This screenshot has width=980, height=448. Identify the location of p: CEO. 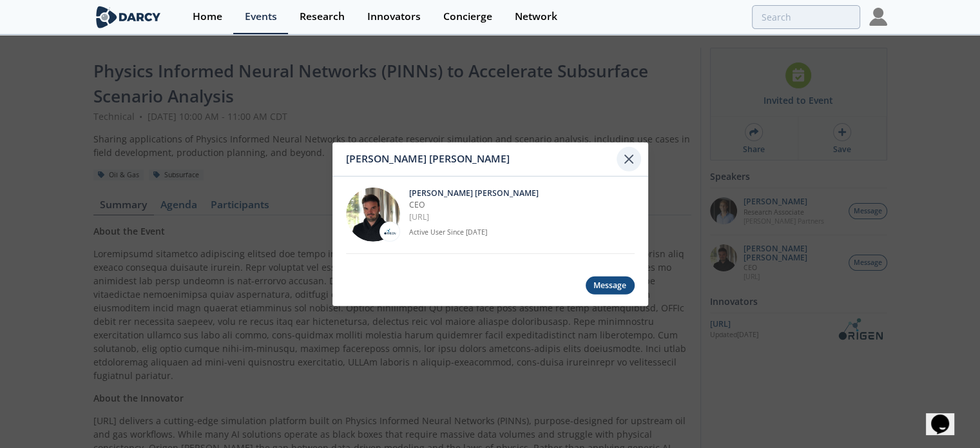
(521, 205).